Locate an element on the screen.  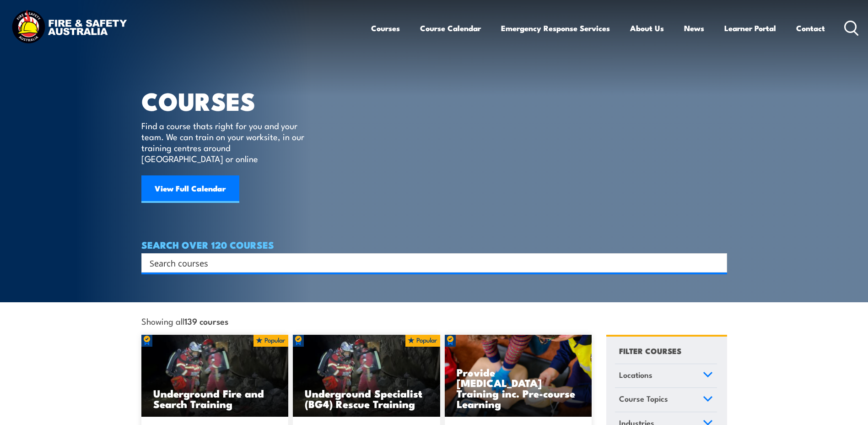
img: Low Voltage Rescue and Provide CPR is located at coordinates (519, 376).